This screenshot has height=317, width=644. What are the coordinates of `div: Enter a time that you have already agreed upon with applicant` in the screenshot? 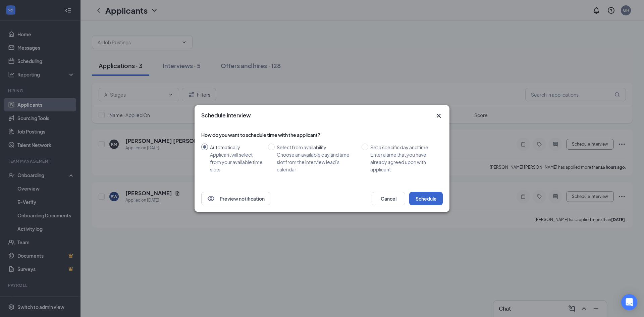 It's located at (403, 162).